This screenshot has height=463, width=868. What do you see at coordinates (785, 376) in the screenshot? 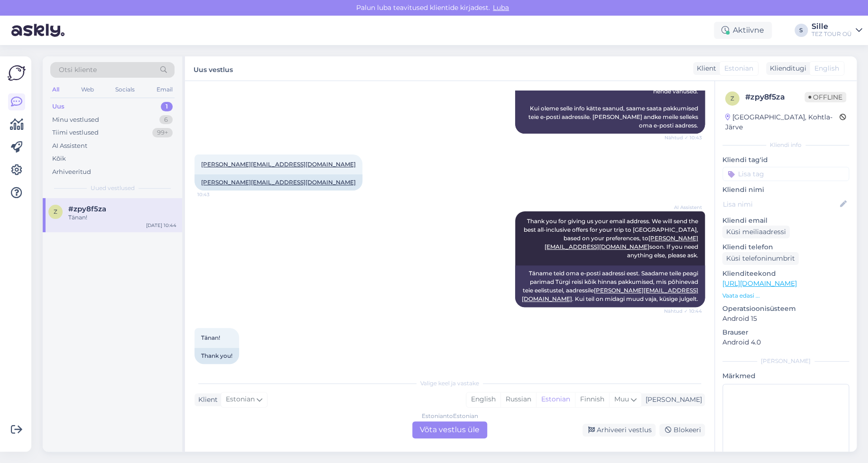
I see `p: Märkmed` at bounding box center [785, 376].